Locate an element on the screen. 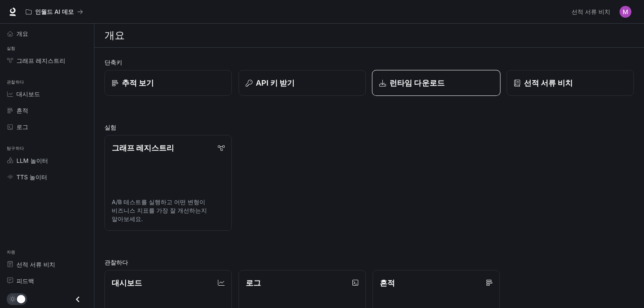  a: 흔적 is located at coordinates (47, 110).